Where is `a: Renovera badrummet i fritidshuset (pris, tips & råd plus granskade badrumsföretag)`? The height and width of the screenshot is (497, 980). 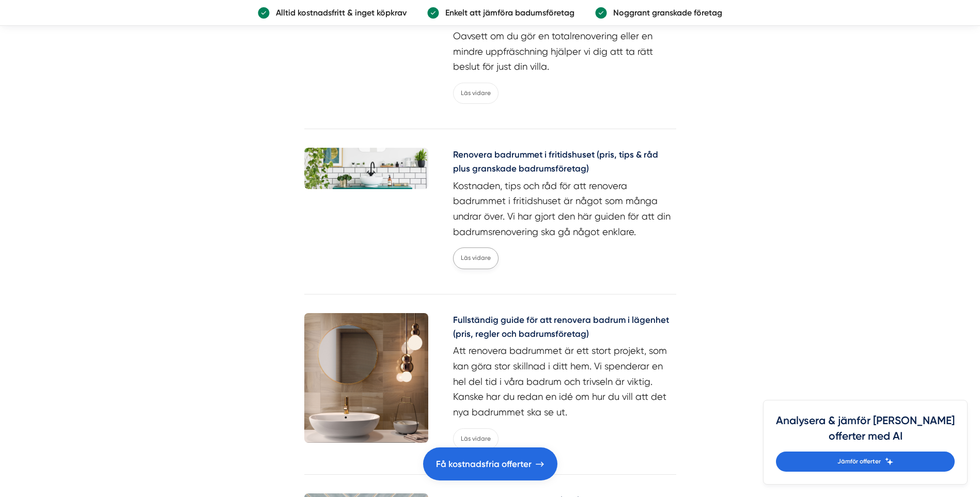 a: Renovera badrummet i fritidshuset (pris, tips & råd plus granskade badrumsföretag) is located at coordinates (565, 163).